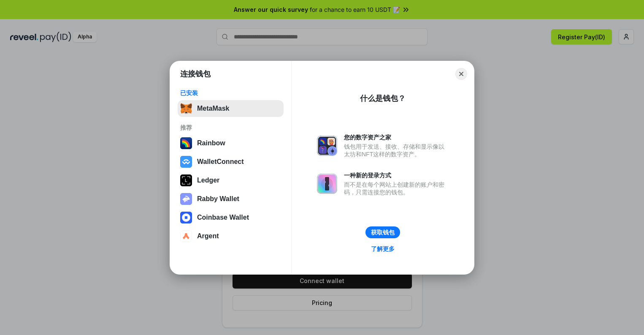 This screenshot has height=335, width=644. Describe the element at coordinates (396, 175) in the screenshot. I see `div: 一种新的登录方式` at that location.